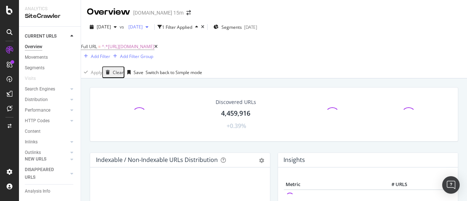  What do you see at coordinates (46, 110) in the screenshot?
I see `a: Performance` at bounding box center [46, 110].